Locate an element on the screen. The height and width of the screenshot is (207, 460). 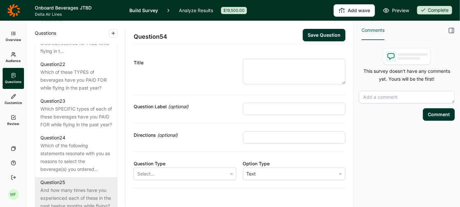
div: Question 25 is located at coordinates (53, 182).